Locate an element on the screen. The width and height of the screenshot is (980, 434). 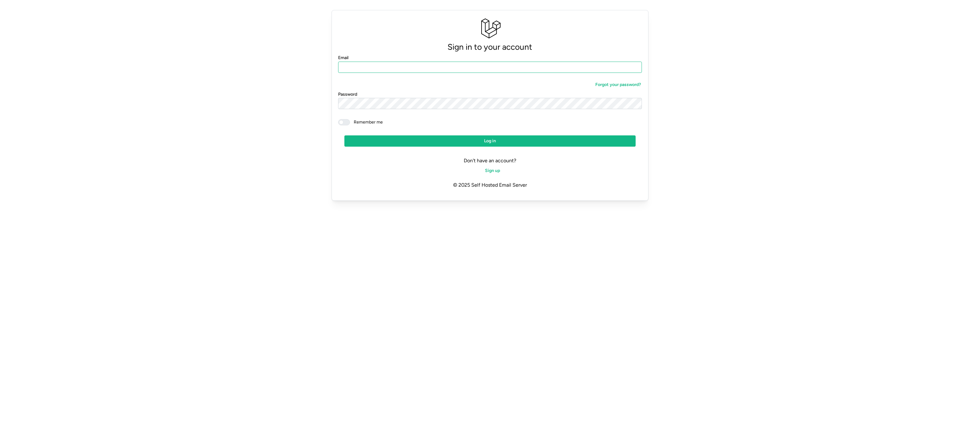
label: Email is located at coordinates (343, 58).